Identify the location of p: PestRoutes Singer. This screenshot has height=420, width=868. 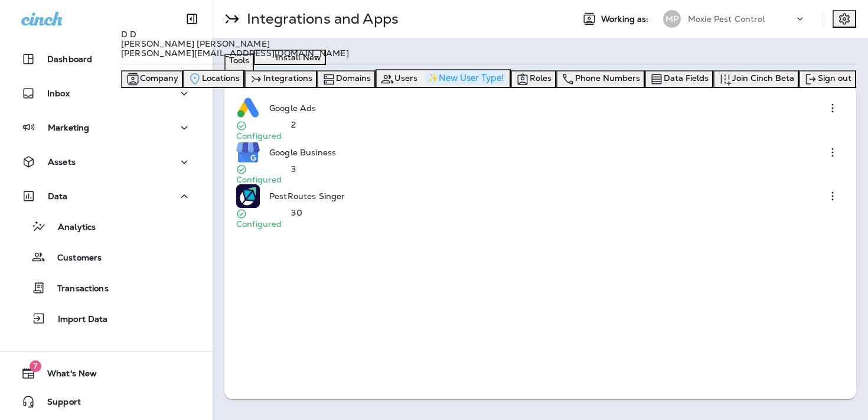
(307, 196).